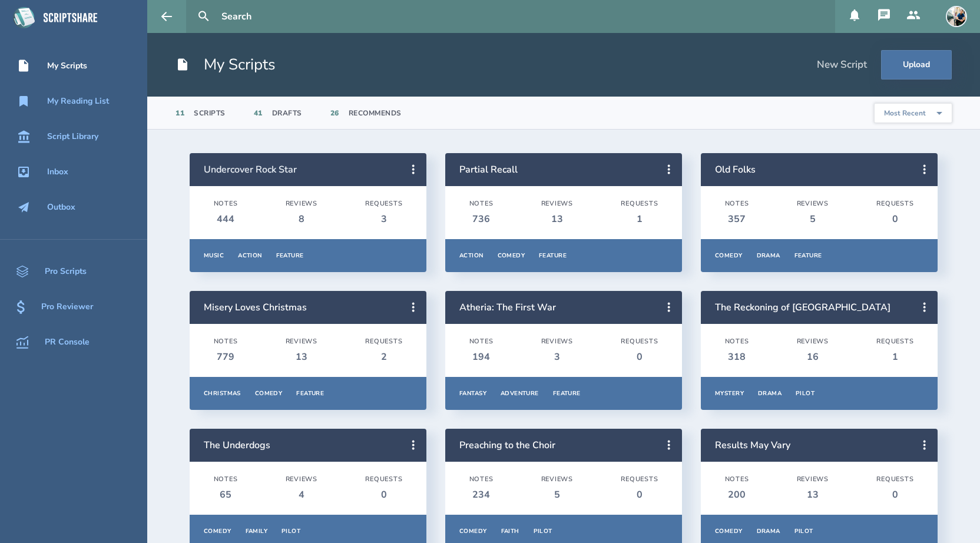 Image resolution: width=980 pixels, height=543 pixels. What do you see at coordinates (65, 272) in the screenshot?
I see `div: Pro Scripts` at bounding box center [65, 272].